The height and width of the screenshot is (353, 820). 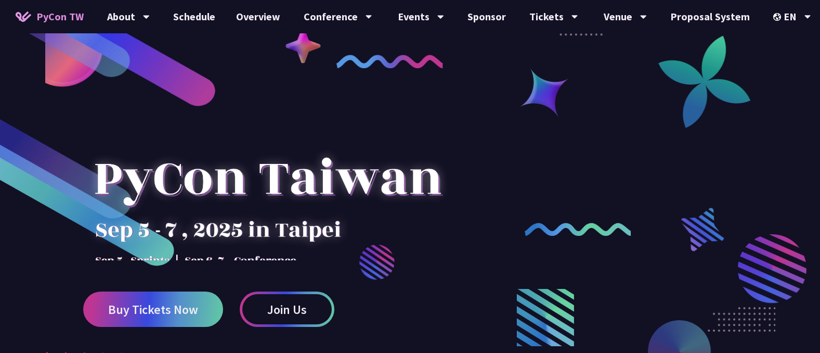 I want to click on img: Locale Icon, so click(x=778, y=17).